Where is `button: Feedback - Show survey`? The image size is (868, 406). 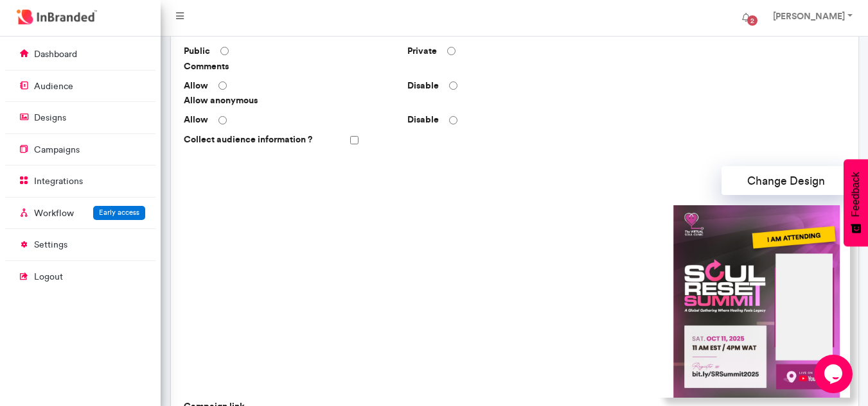
button: Feedback - Show survey is located at coordinates (855, 203).